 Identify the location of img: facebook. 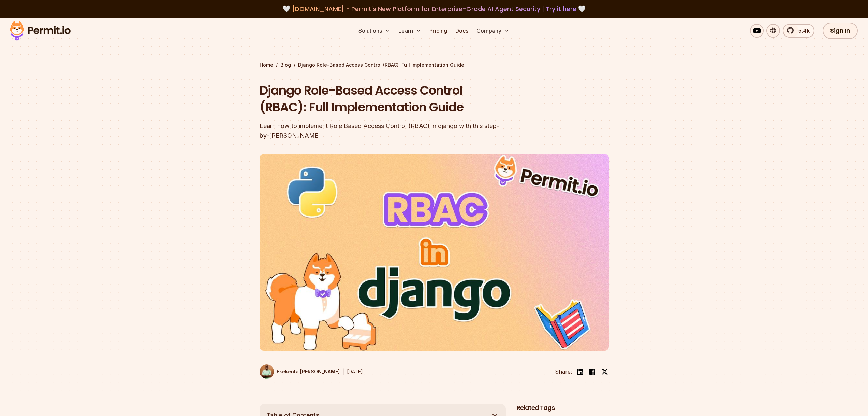
(593, 372).